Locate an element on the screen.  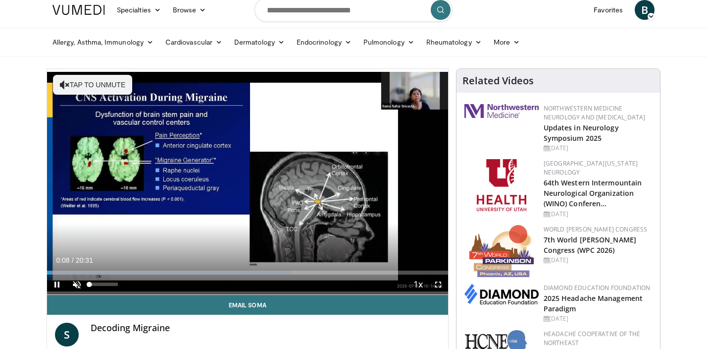
span: S is located at coordinates (67, 334).